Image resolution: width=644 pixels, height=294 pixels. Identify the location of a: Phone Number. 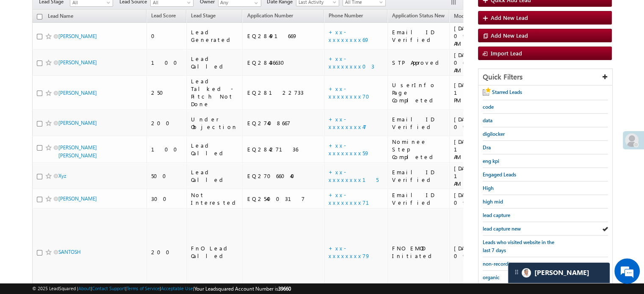
(345, 17).